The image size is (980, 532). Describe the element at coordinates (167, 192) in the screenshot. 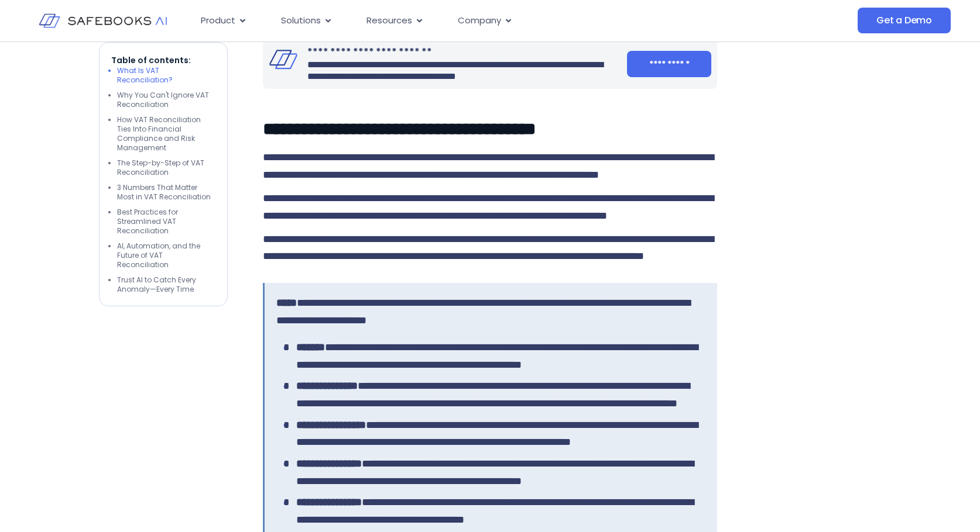

I see `li: 3 Numbers That Matter Most in VAT Reconciliation` at that location.